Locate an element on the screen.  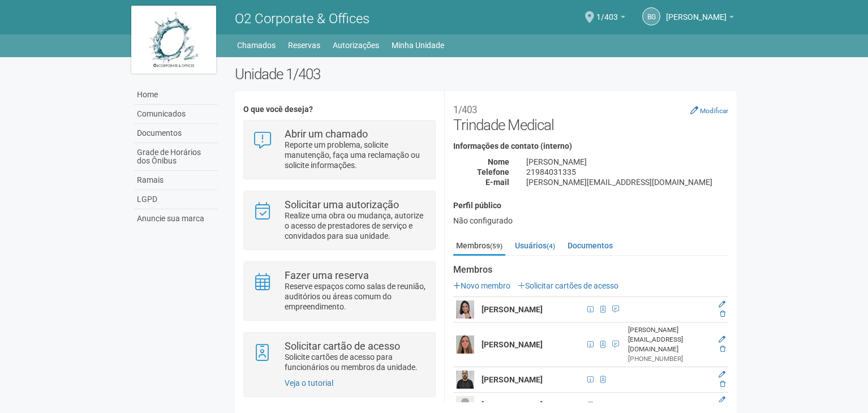
a: Membros(59) is located at coordinates (479, 246).